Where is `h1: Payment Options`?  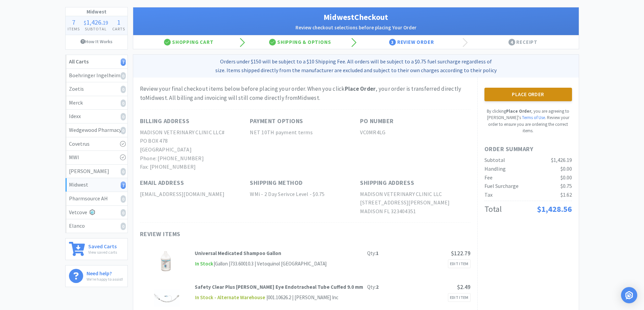 h1: Payment Options is located at coordinates (276, 121).